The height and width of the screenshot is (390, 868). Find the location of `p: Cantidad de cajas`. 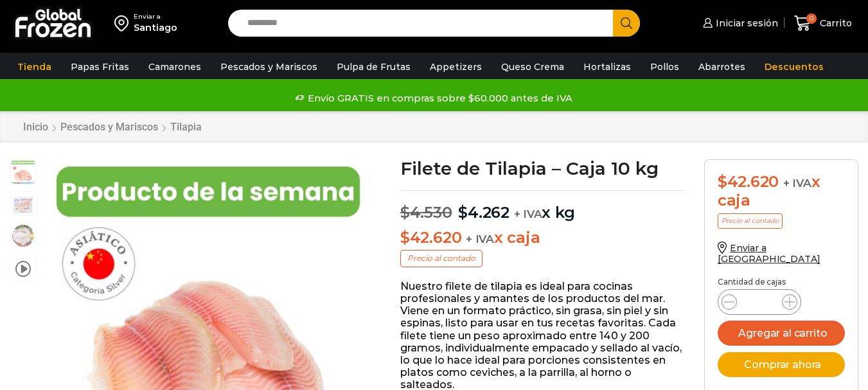

p: Cantidad de cajas is located at coordinates (781, 282).